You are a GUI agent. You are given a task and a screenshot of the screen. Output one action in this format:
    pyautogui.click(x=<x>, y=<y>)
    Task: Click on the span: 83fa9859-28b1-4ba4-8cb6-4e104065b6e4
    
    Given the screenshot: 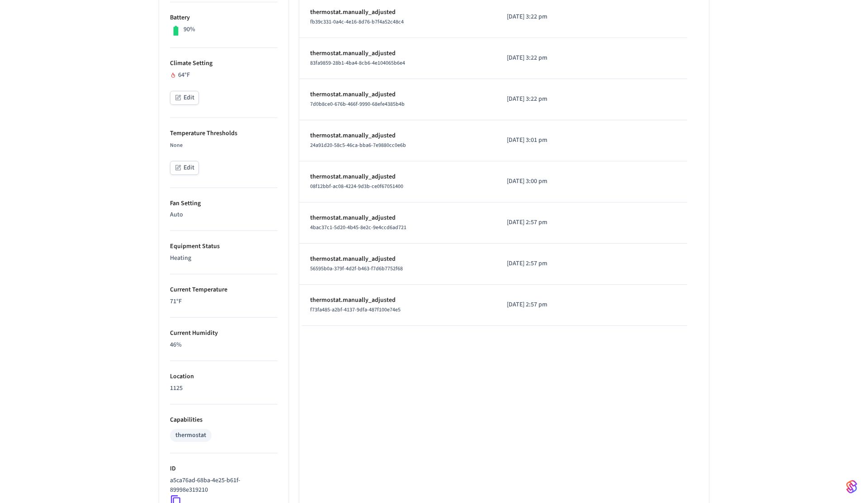 What is the action you would take?
    pyautogui.click(x=358, y=63)
    